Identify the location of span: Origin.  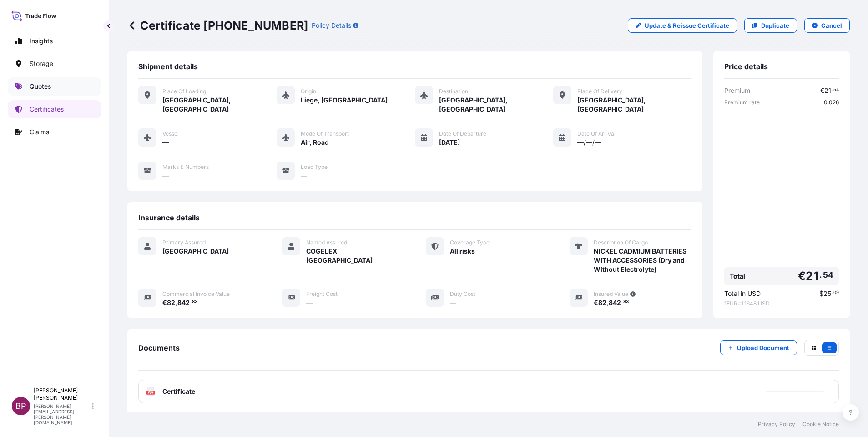
(308, 91).